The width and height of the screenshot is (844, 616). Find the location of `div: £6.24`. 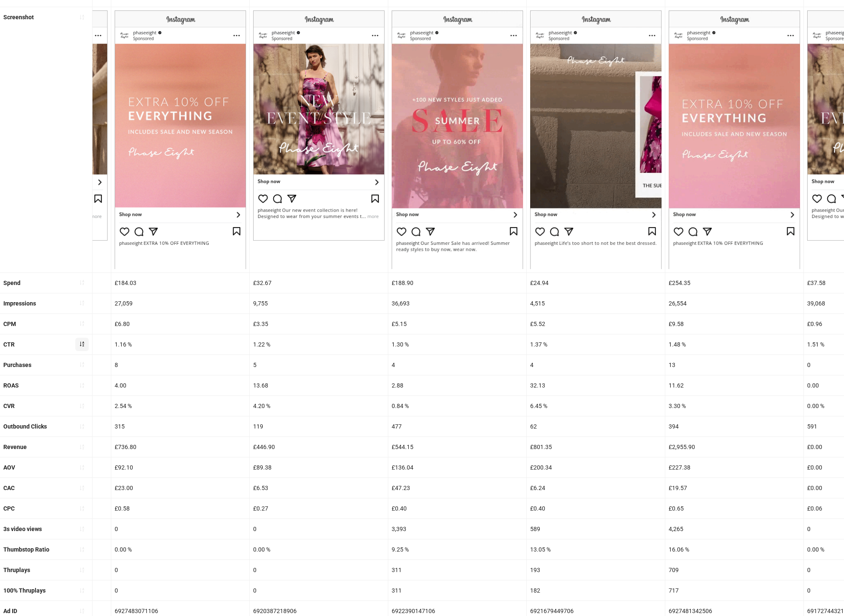

div: £6.24 is located at coordinates (596, 488).